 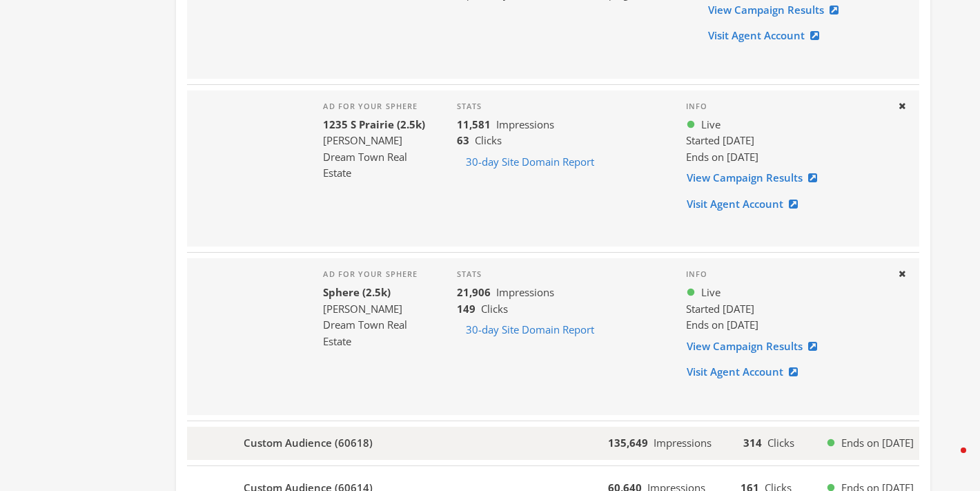 What do you see at coordinates (463, 140) in the screenshot?
I see `b: 63` at bounding box center [463, 140].